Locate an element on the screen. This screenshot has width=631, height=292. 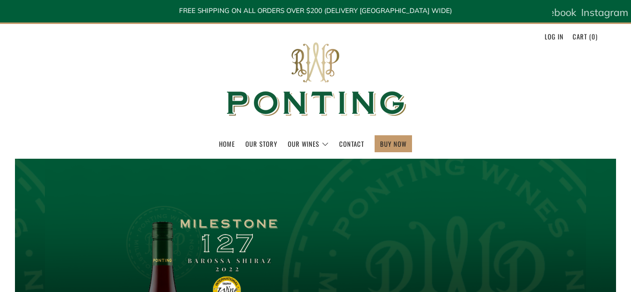
a: Facebook is located at coordinates (554, 12).